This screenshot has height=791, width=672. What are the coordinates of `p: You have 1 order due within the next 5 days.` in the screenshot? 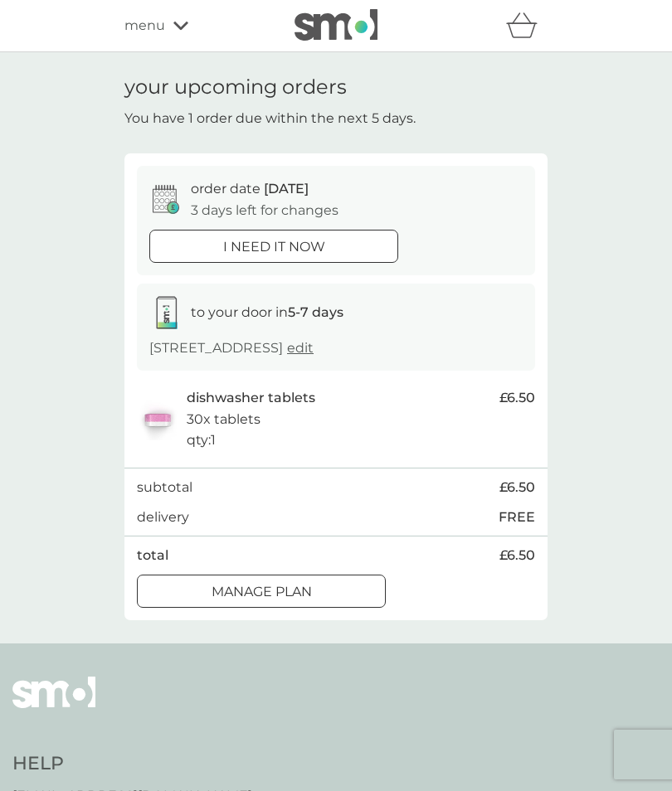 It's located at (270, 118).